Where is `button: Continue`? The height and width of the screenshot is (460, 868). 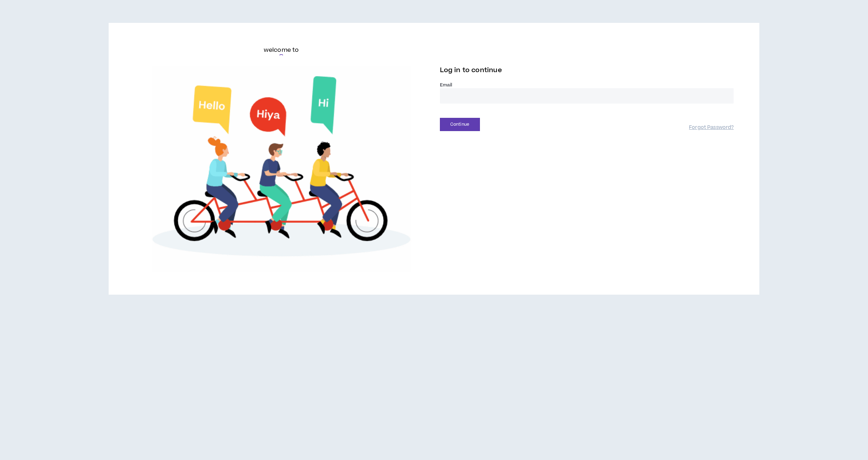 button: Continue is located at coordinates (460, 125).